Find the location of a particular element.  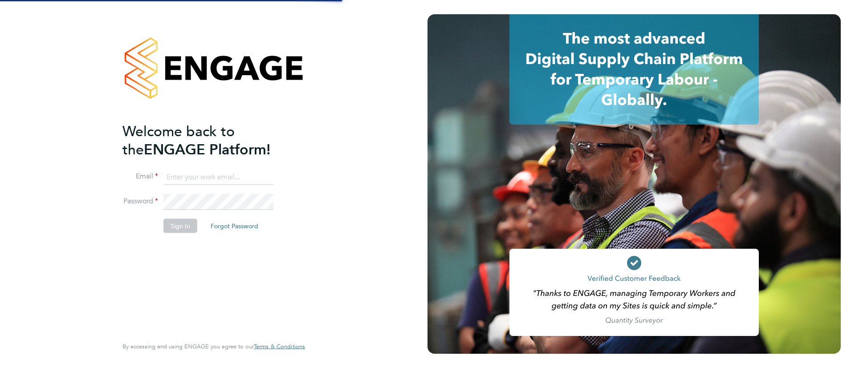

label: Password is located at coordinates (140, 201).